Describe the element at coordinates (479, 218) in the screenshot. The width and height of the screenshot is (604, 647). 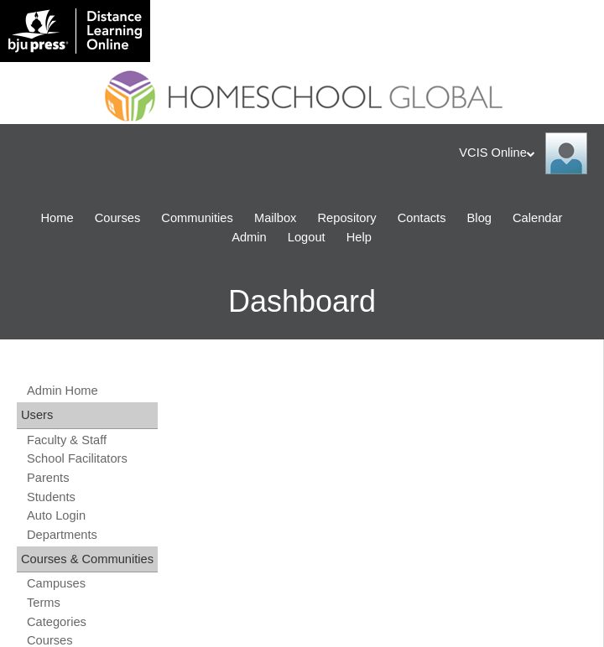
I see `span: Blog` at that location.